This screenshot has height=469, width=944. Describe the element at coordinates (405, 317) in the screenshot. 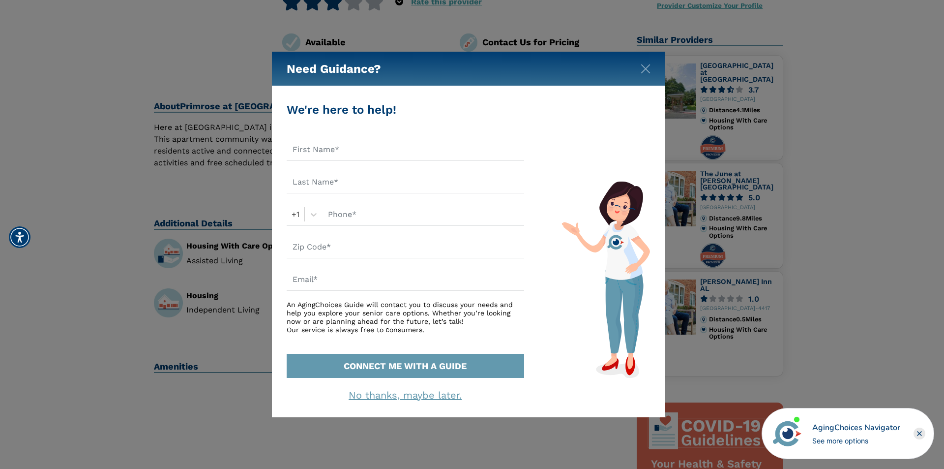

I see `div: An AgingChoices Guide will contact you to discuss your needs and help you explore your senior car...` at that location.